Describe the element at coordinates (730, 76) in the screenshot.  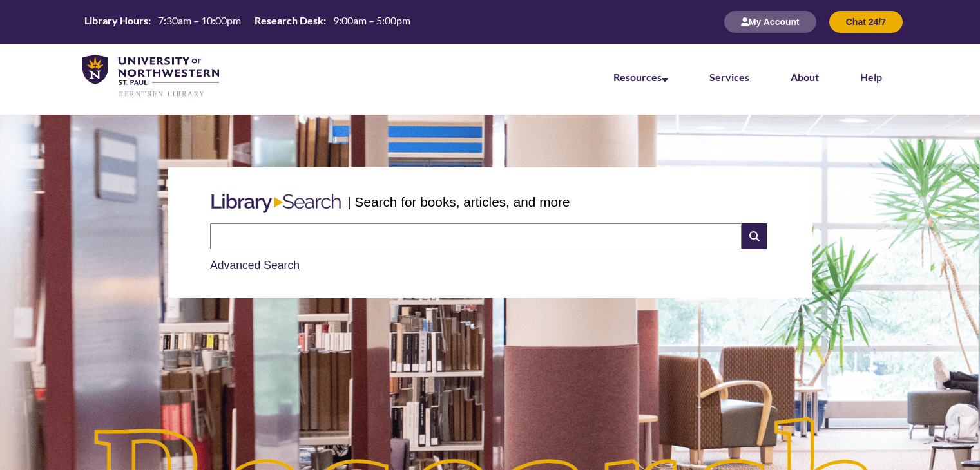
I see `a: Services` at that location.